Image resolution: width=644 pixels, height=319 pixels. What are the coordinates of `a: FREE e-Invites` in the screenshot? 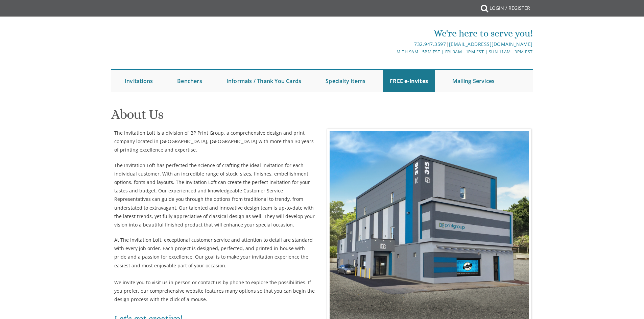 It's located at (409, 81).